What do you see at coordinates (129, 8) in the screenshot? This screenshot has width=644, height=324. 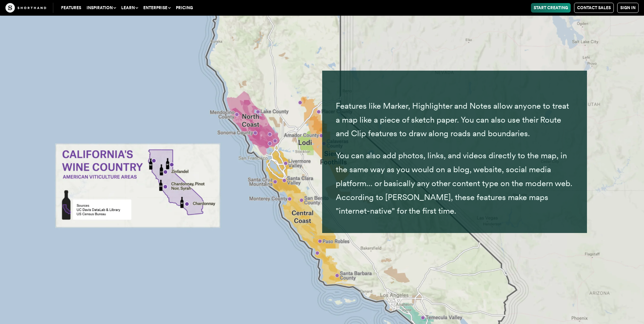 I see `button: Learn` at bounding box center [129, 8].